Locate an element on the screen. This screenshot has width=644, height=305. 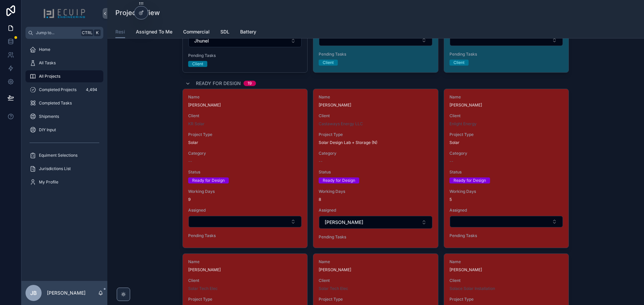
span: Jurisdictions List is located at coordinates (55, 169).